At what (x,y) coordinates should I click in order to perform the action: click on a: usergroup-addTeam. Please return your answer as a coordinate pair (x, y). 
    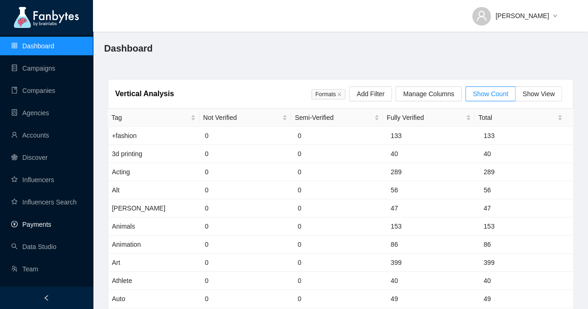
    Looking at the image, I should click on (25, 269).